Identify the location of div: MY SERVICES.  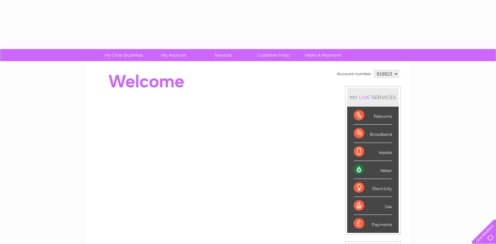
(372, 97).